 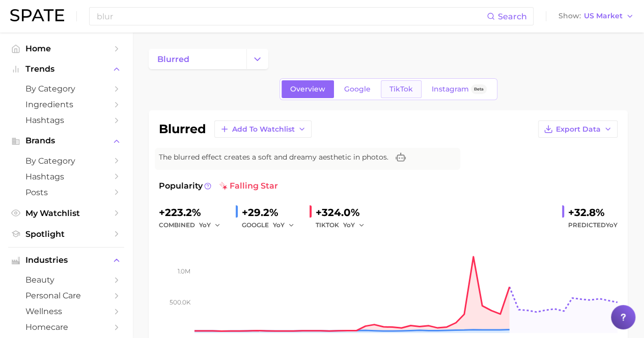 What do you see at coordinates (66, 48) in the screenshot?
I see `a: Home` at bounding box center [66, 48].